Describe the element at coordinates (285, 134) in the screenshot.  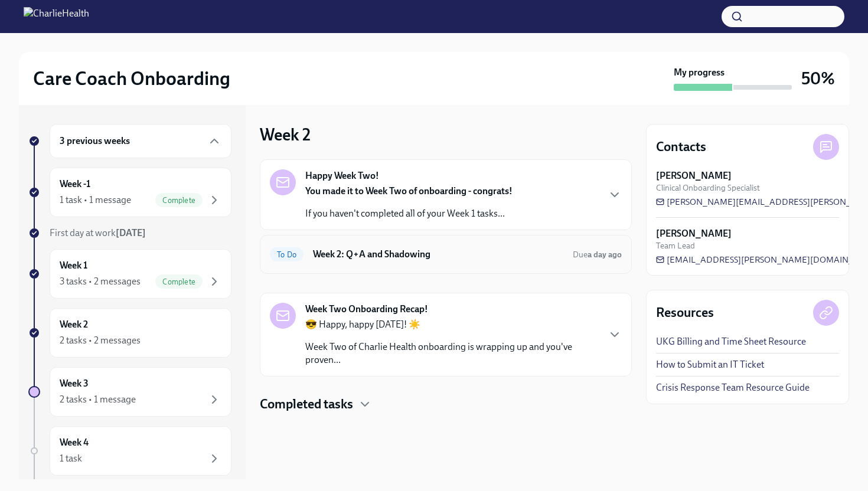
I see `h3: Week 2` at that location.